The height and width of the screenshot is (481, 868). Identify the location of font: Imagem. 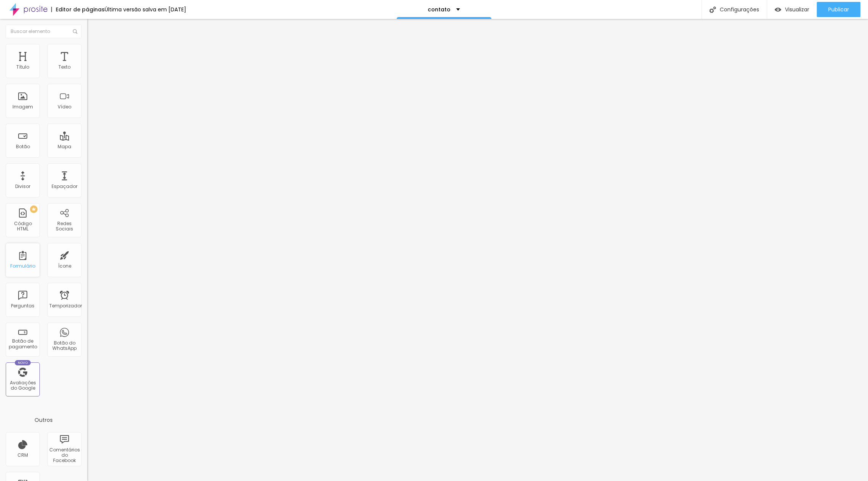
(23, 106).